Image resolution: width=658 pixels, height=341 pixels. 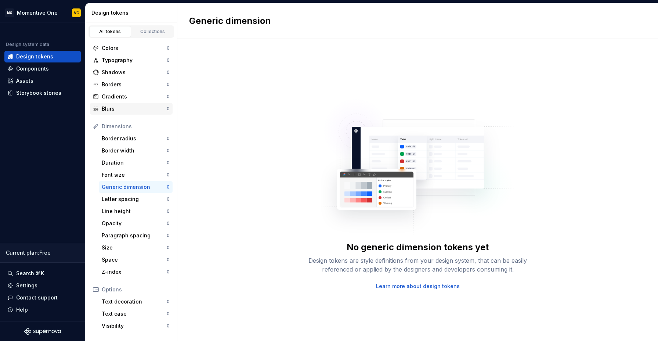 What do you see at coordinates (134, 187) in the screenshot?
I see `div: Generic dimension` at bounding box center [134, 187].